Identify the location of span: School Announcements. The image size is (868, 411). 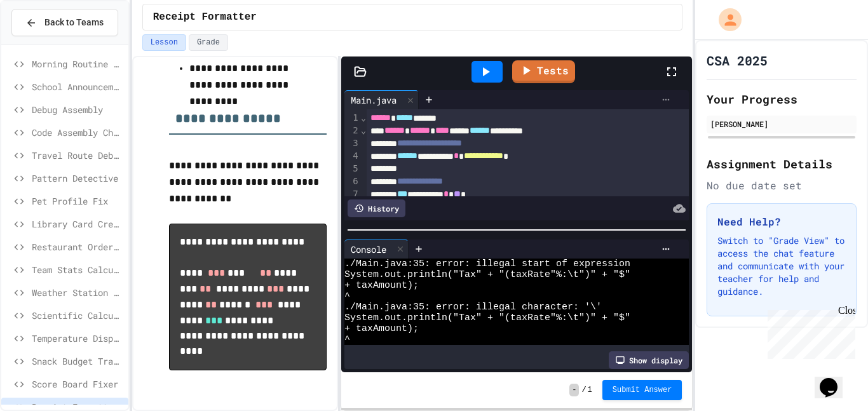
(77, 86).